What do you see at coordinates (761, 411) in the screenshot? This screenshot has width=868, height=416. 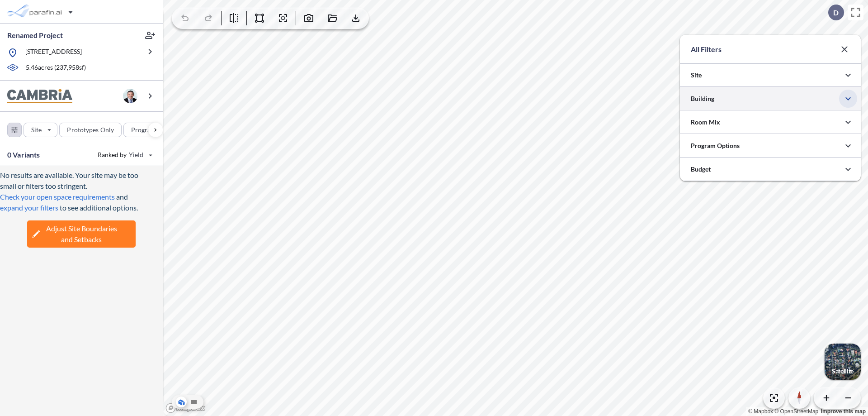 I see `a: Mapbox` at bounding box center [761, 411].